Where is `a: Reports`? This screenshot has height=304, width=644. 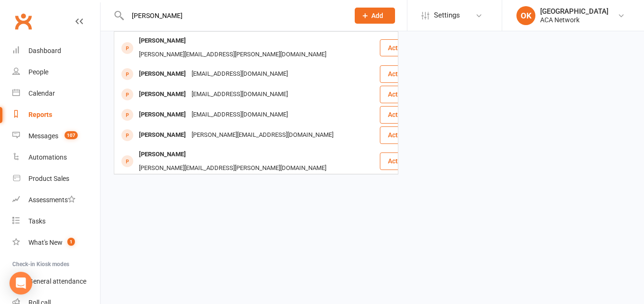
a: Reports is located at coordinates (56, 115).